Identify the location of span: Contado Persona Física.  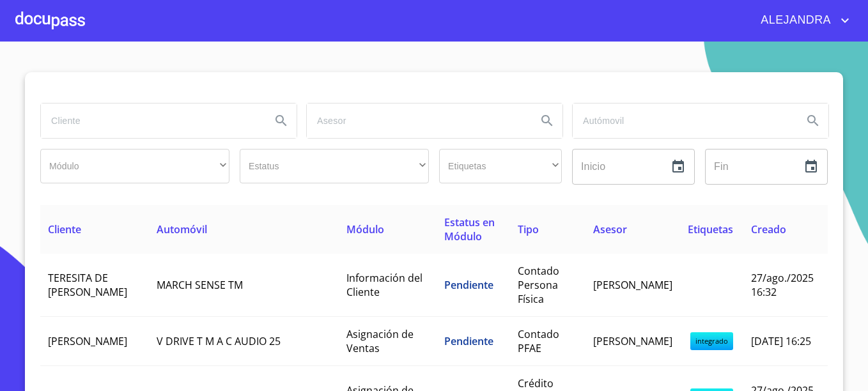
(538, 285).